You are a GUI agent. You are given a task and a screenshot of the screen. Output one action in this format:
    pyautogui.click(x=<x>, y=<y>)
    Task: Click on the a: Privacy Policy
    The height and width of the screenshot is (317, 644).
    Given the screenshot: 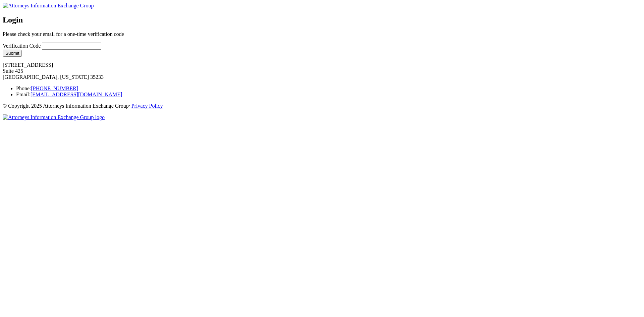 What is the action you would take?
    pyautogui.click(x=147, y=106)
    